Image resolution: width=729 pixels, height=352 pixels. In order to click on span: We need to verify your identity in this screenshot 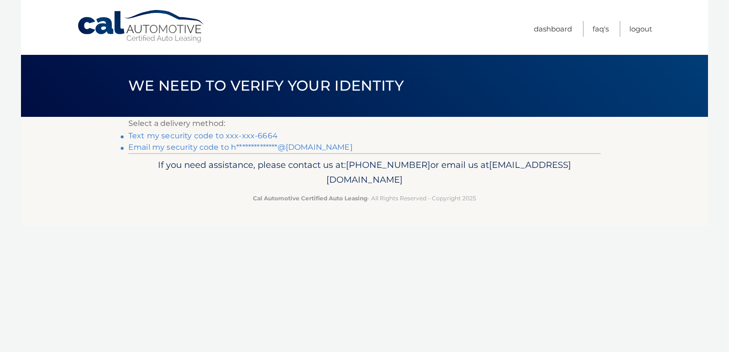, I will do `click(266, 85)`.